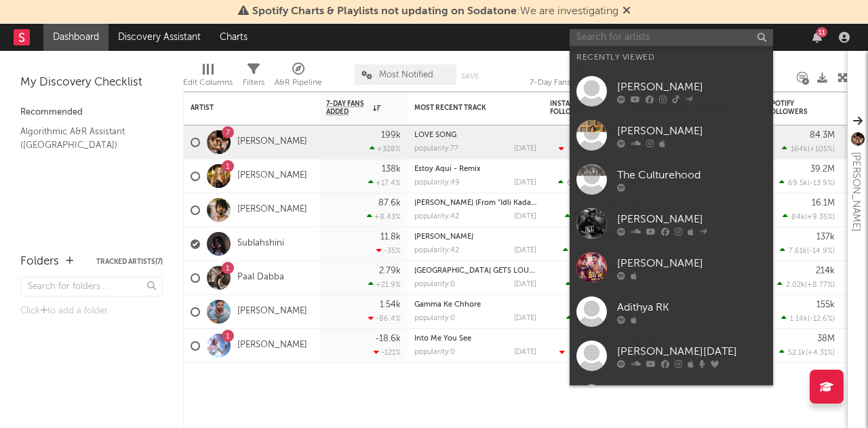  Describe the element at coordinates (391, 236) in the screenshot. I see `div: 11.8k` at that location.